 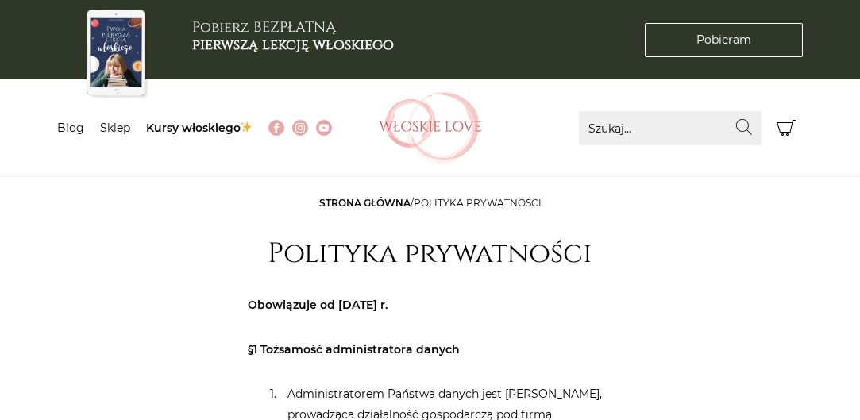 What do you see at coordinates (786, 128) in the screenshot?
I see `button: Koszyk` at bounding box center [786, 128].